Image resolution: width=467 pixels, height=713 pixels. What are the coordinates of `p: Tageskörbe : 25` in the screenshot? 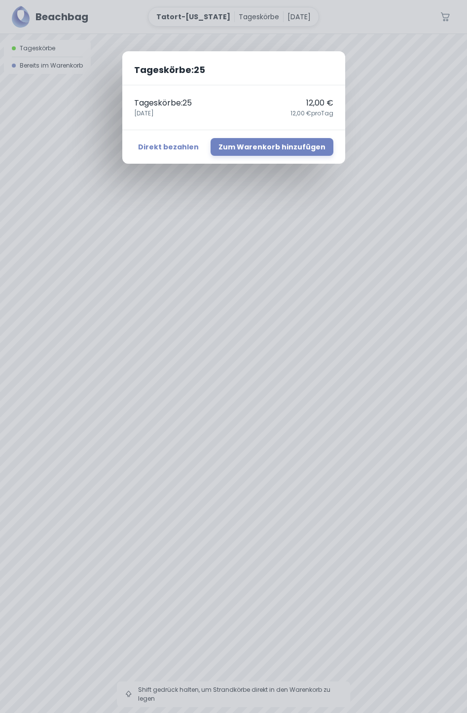 It's located at (163, 103).